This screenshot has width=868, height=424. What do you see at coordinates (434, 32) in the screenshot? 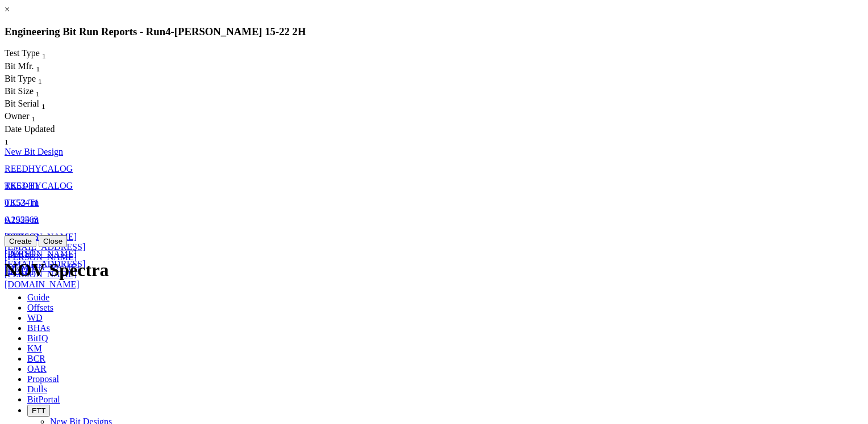
I see `h3: Engineering Bit Run Reports - Run -` at bounding box center [434, 32].